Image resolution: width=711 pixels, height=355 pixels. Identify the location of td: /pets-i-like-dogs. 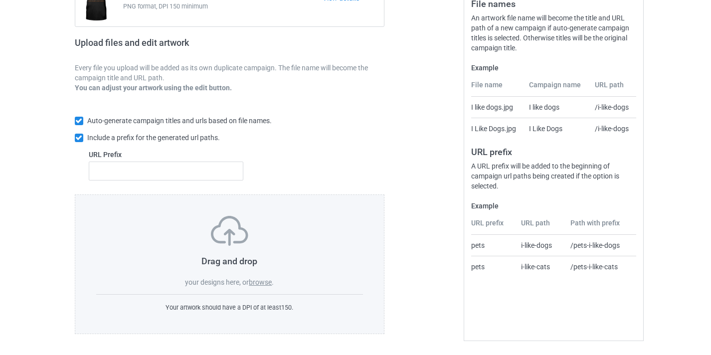
(600, 245).